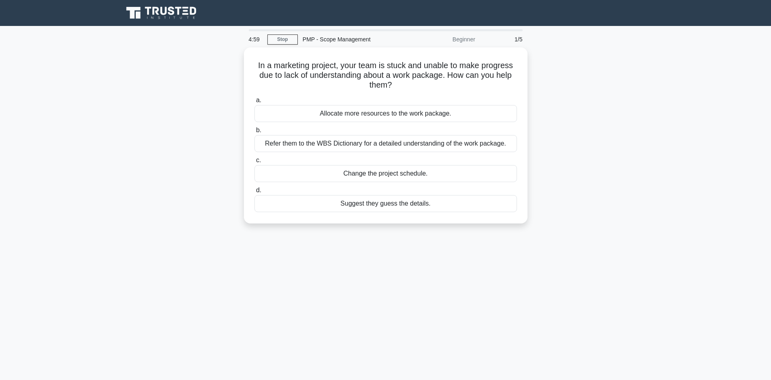  What do you see at coordinates (259, 100) in the screenshot?
I see `span: a.` at bounding box center [259, 100].